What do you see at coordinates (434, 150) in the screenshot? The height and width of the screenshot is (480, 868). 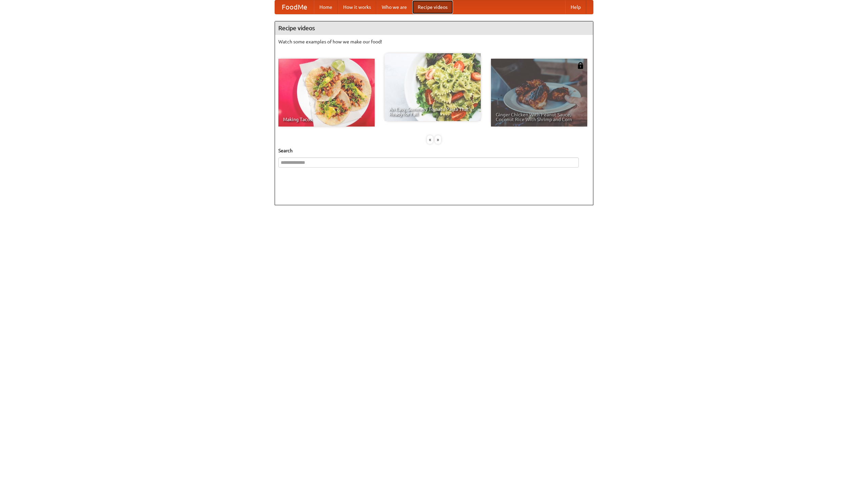 I see `h5: Search` at bounding box center [434, 150].